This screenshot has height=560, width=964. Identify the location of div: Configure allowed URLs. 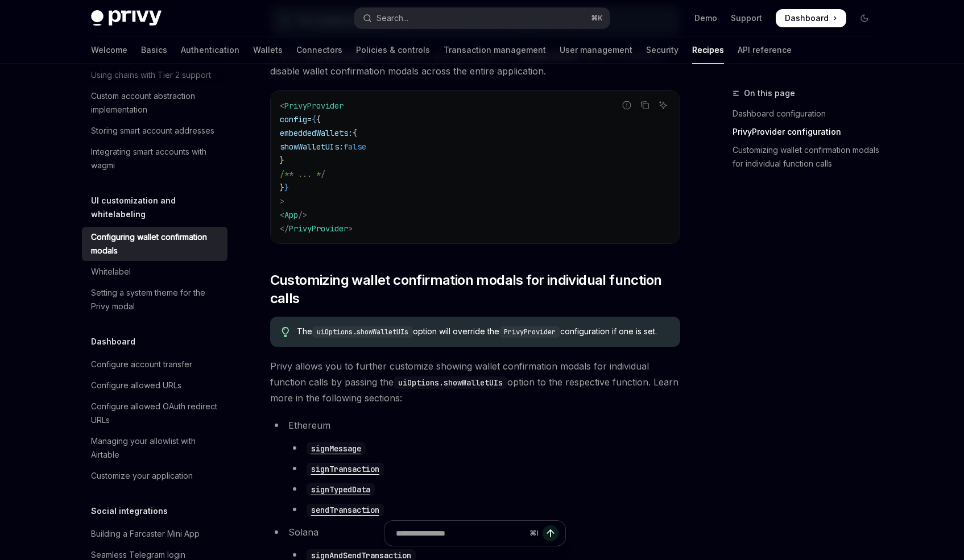
(136, 385).